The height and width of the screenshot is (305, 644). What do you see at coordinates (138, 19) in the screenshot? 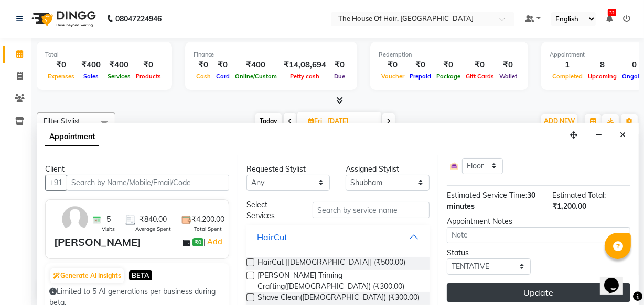
I see `b: 08047224946` at bounding box center [138, 19].